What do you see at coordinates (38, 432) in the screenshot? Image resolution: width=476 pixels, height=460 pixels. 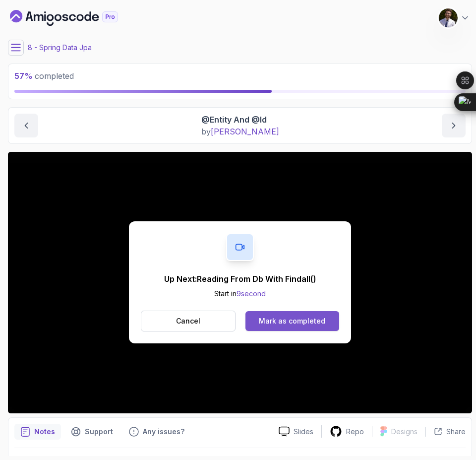 I see `button: notes button` at bounding box center [38, 432].